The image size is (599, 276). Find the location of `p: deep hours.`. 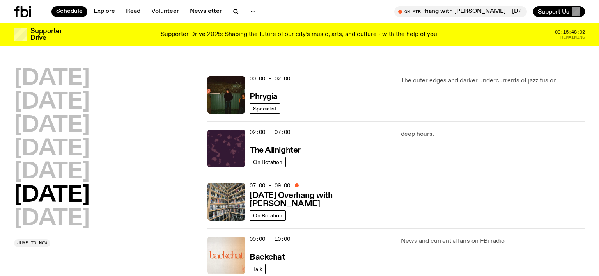

p: deep hours. is located at coordinates (493, 134).